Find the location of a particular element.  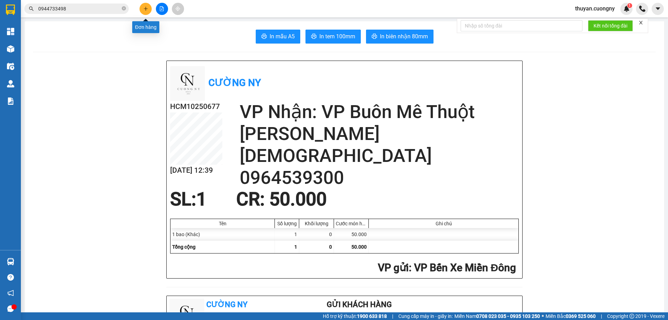

strong: 0708 023 035 - 0935 103 250 is located at coordinates (508, 316).